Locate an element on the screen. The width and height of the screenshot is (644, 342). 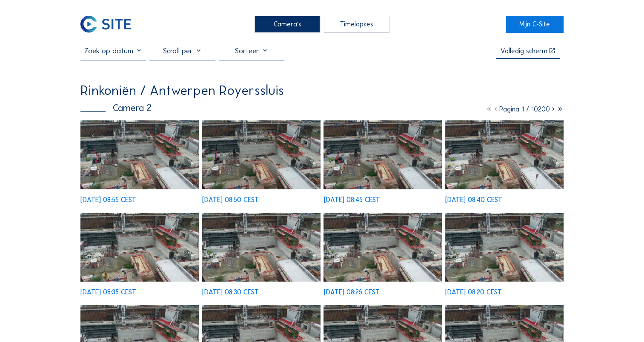
img: image_53074088 is located at coordinates (261, 155).